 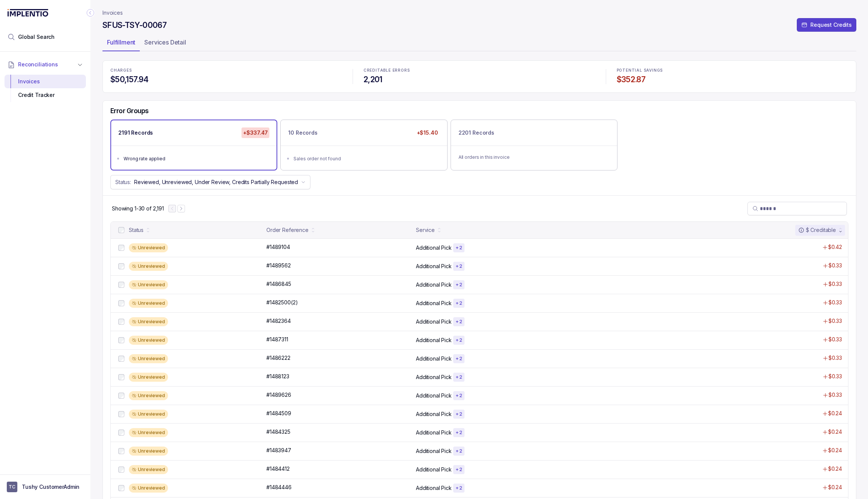 I want to click on span: Global Search, so click(x=36, y=37).